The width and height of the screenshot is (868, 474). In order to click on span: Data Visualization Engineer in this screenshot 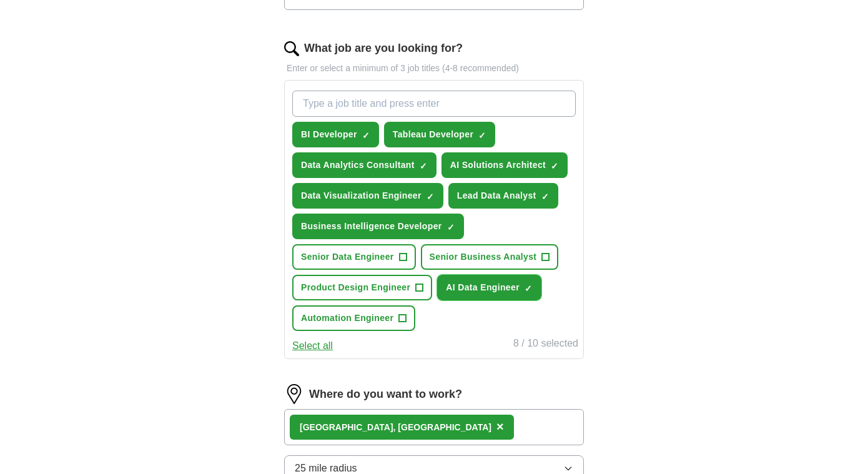, I will do `click(361, 195)`.